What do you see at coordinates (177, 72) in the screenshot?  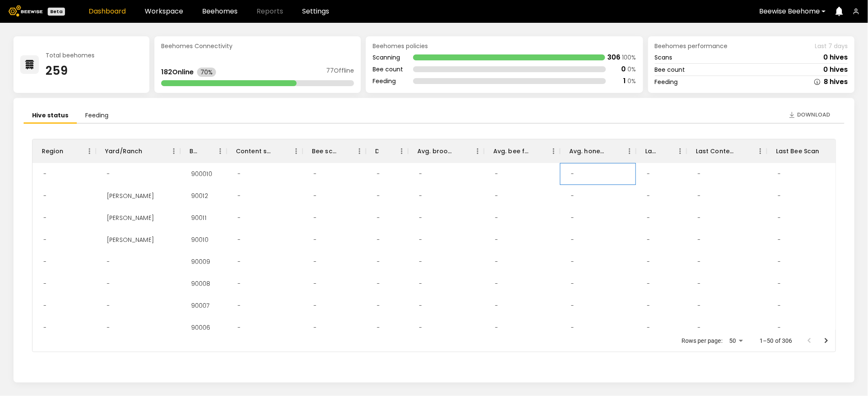 I see `div: 182 Online` at bounding box center [177, 72].